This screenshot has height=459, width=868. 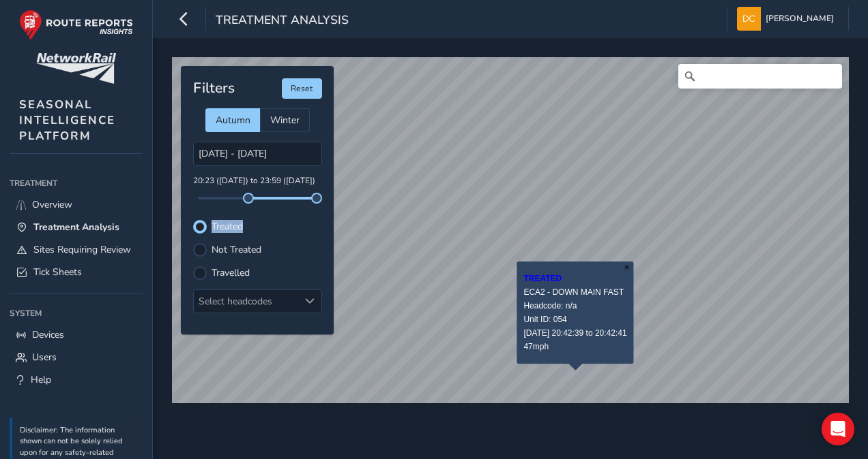 What do you see at coordinates (76, 24) in the screenshot?
I see `img: rr logo` at bounding box center [76, 24].